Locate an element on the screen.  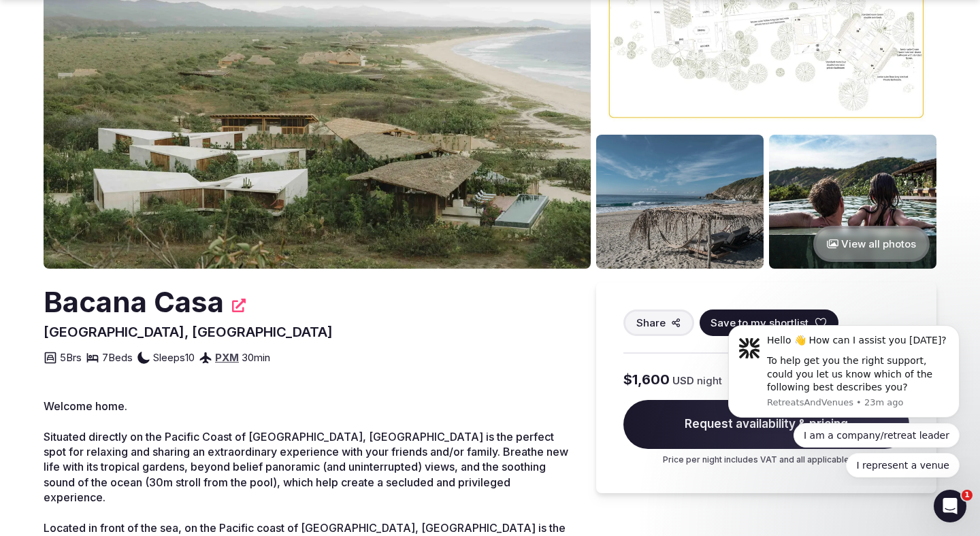
button: View all photos is located at coordinates (871, 244).